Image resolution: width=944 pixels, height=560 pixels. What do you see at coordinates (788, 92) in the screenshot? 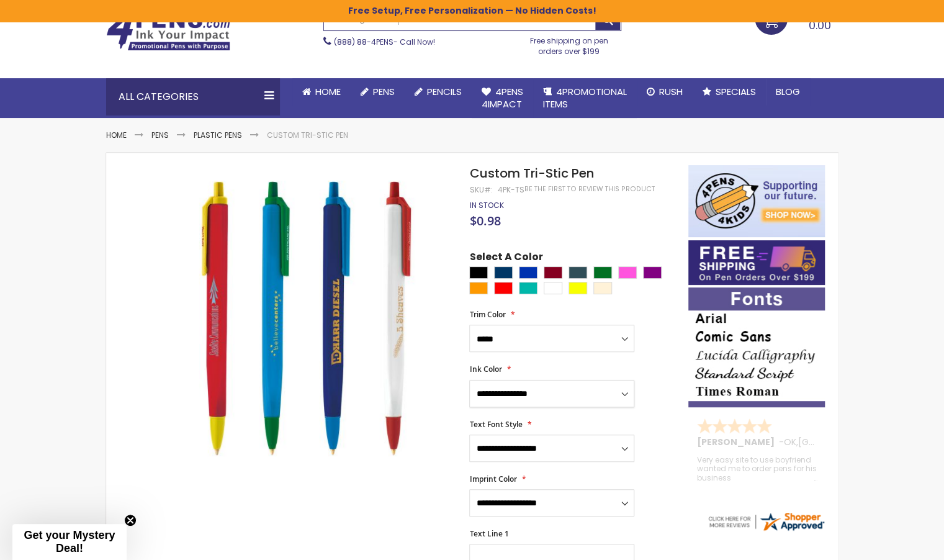
I see `a: Blog` at bounding box center [788, 92].